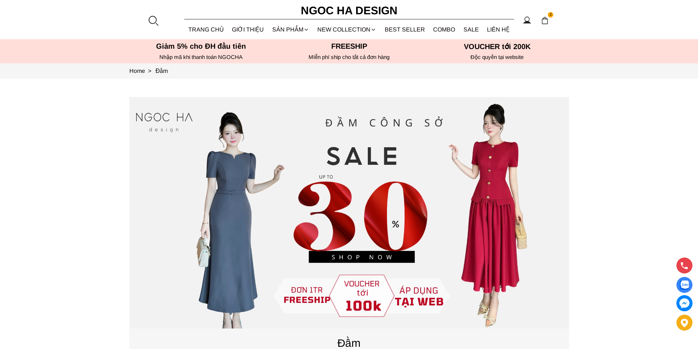 The image size is (698, 349). Describe the element at coordinates (248, 29) in the screenshot. I see `a: GIỚI THIỆU` at that location.